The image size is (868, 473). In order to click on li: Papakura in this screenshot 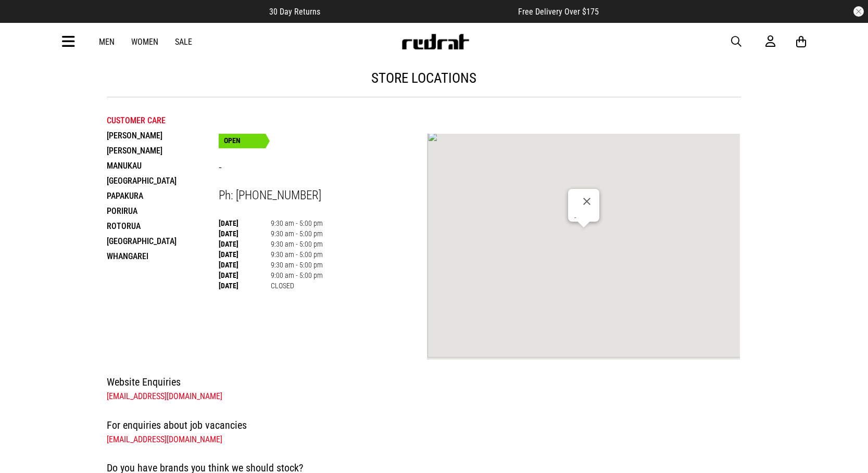, I will do `click(162, 195)`.